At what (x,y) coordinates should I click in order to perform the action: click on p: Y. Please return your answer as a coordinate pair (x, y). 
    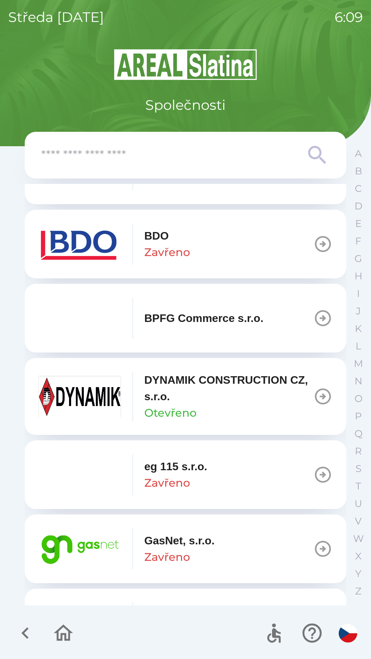
    Looking at the image, I should click on (358, 574).